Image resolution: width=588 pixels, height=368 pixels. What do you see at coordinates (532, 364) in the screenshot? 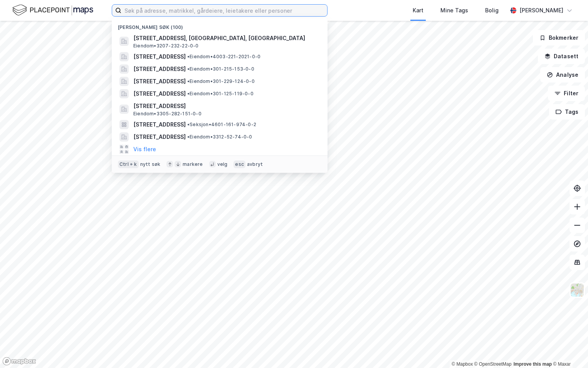
I see `a: Improve this map` at bounding box center [532, 364].